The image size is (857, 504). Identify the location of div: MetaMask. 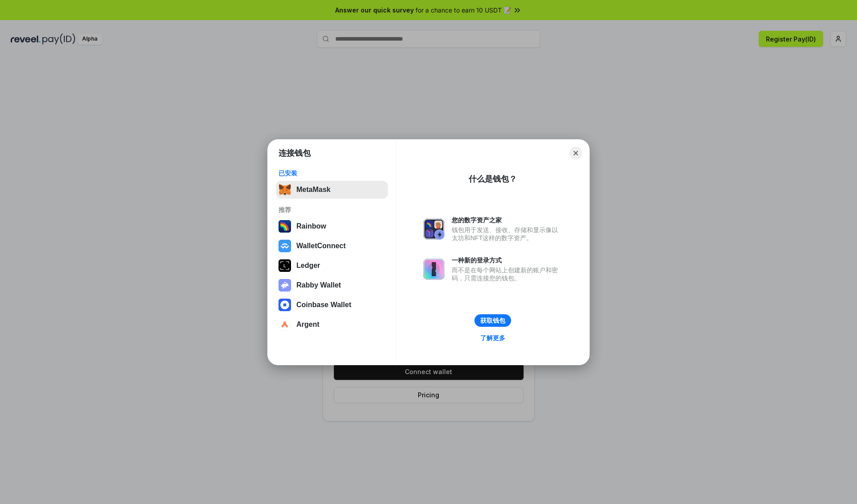
(314, 190).